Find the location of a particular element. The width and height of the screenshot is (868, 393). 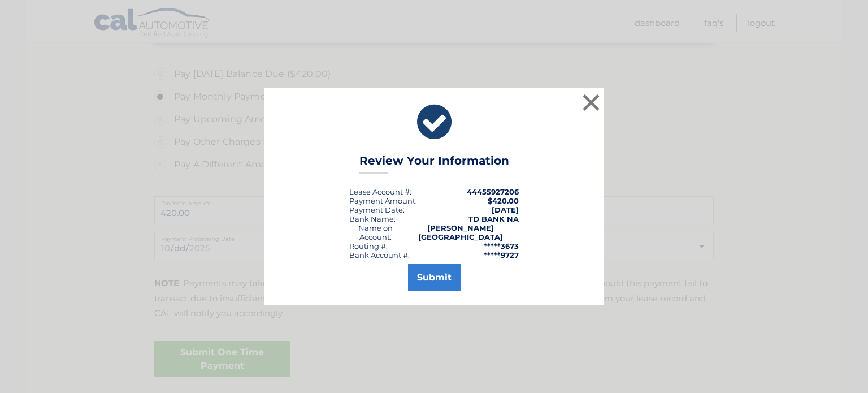

div: Payment Amount: is located at coordinates (383, 200).